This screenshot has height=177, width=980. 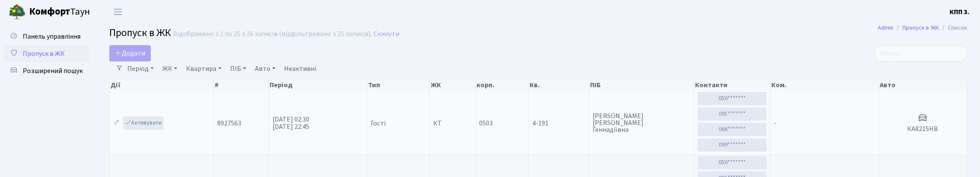 I want to click on th: Ком., so click(x=825, y=85).